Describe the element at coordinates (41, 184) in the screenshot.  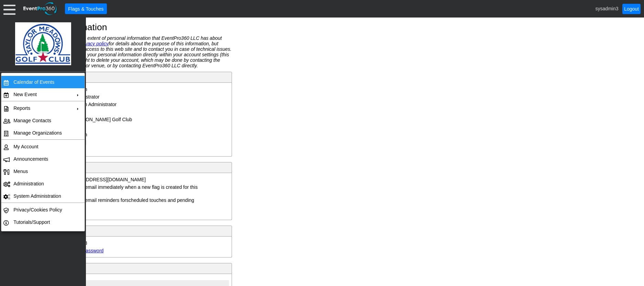
I see `td: Administration` at that location.